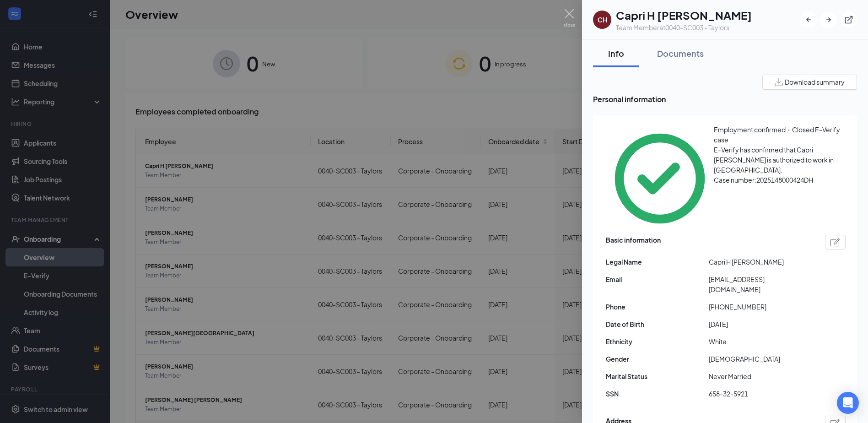 The width and height of the screenshot is (868, 423). What do you see at coordinates (763, 180) in the screenshot?
I see `span: Case number: 2025148000424DH` at bounding box center [763, 180].